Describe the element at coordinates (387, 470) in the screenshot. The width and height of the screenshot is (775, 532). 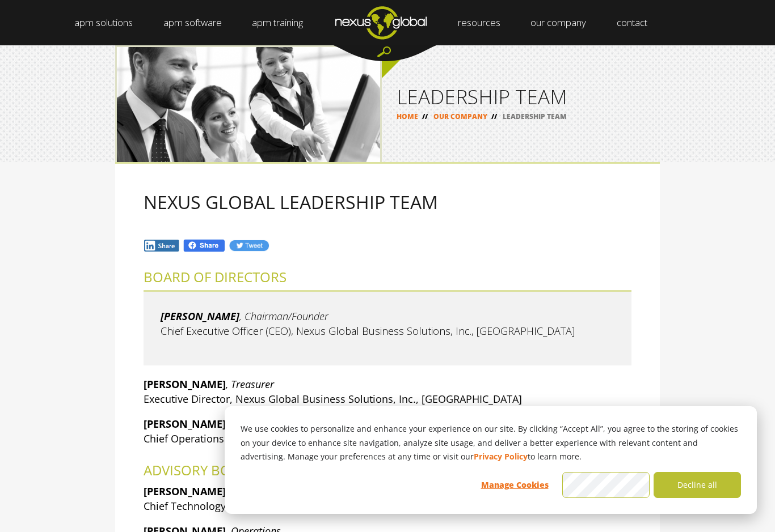
I see `h2: ADVISORY BOARD` at that location.